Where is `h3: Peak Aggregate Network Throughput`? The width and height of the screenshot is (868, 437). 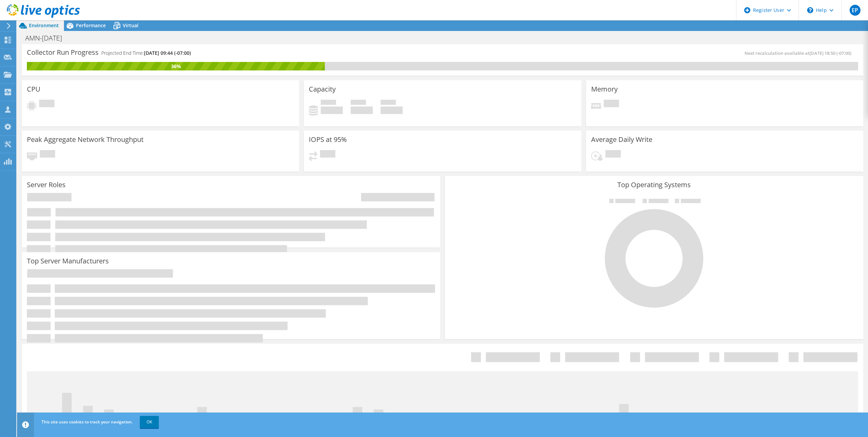 h3: Peak Aggregate Network Throughput is located at coordinates (85, 140).